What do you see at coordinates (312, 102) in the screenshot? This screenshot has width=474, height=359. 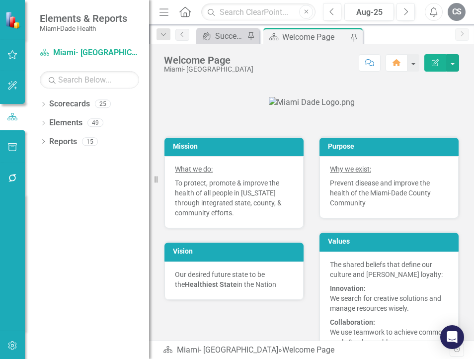 I see `img: Miami Dade Logo.png` at bounding box center [312, 102].